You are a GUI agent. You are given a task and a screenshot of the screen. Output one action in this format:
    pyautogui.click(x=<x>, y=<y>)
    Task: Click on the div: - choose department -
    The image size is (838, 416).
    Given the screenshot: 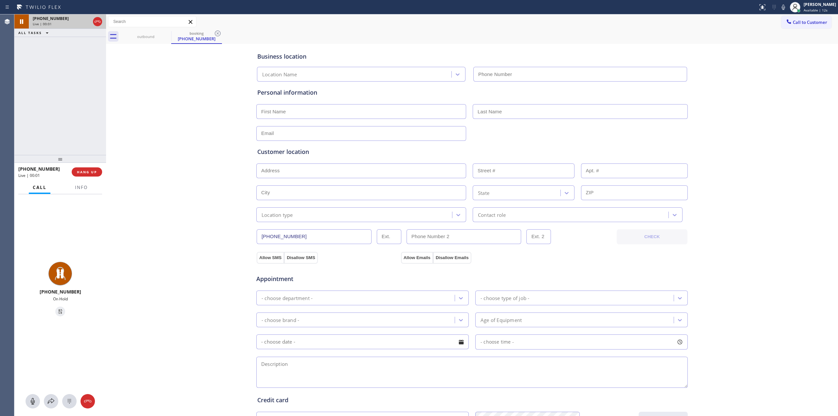 What is the action you would take?
    pyautogui.click(x=287, y=297)
    